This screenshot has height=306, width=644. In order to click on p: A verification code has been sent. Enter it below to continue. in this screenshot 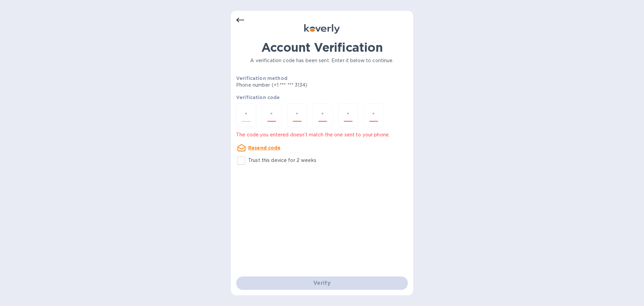, I will do `click(322, 60)`.